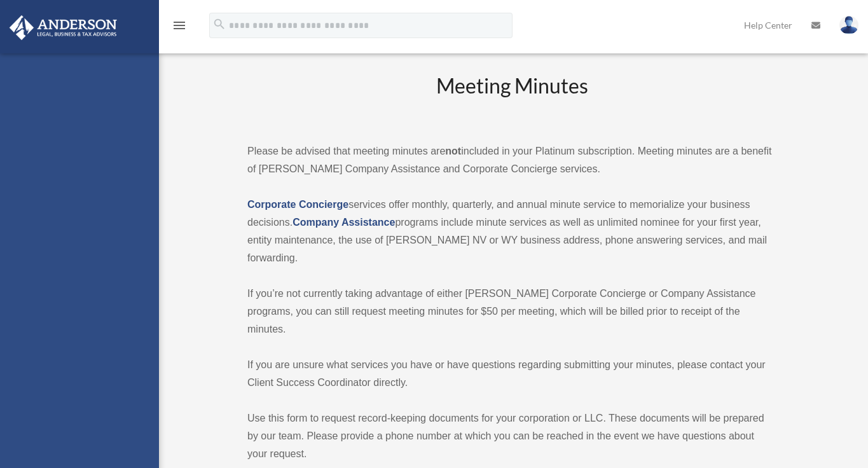  I want to click on strong: Corporate Concierge, so click(298, 205).